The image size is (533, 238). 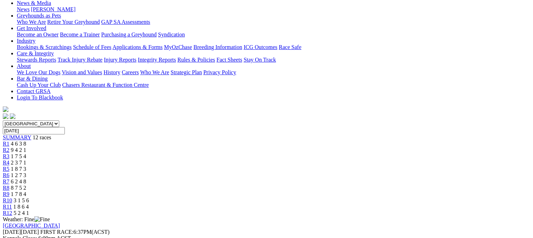 What do you see at coordinates (38, 34) in the screenshot?
I see `a: Become an Owner` at bounding box center [38, 34].